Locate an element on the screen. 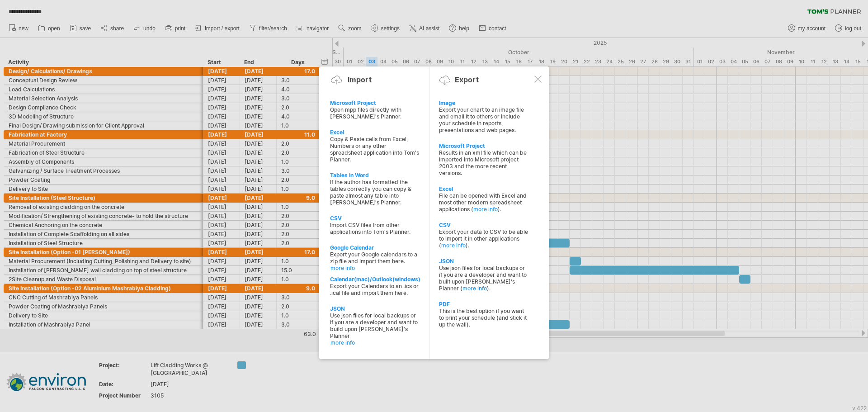 The height and width of the screenshot is (412, 868). div: Export is located at coordinates (467, 80).